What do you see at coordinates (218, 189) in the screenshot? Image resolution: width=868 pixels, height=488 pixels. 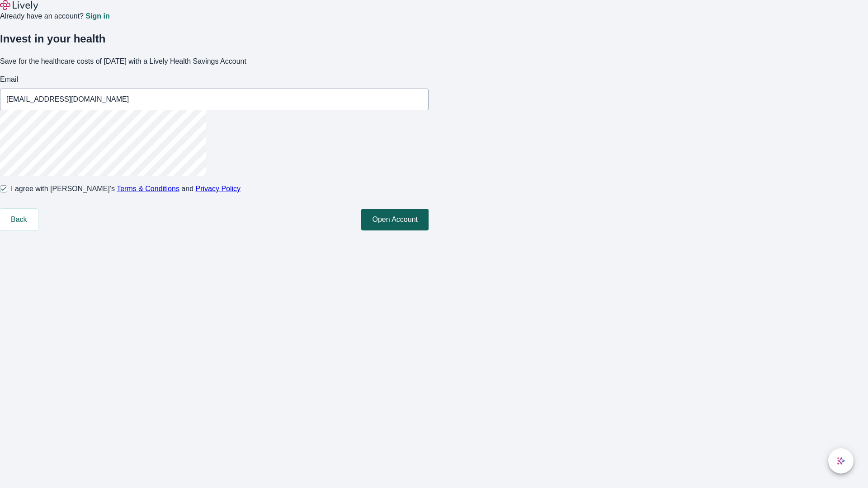 I see `a: Privacy Policy` at bounding box center [218, 189].